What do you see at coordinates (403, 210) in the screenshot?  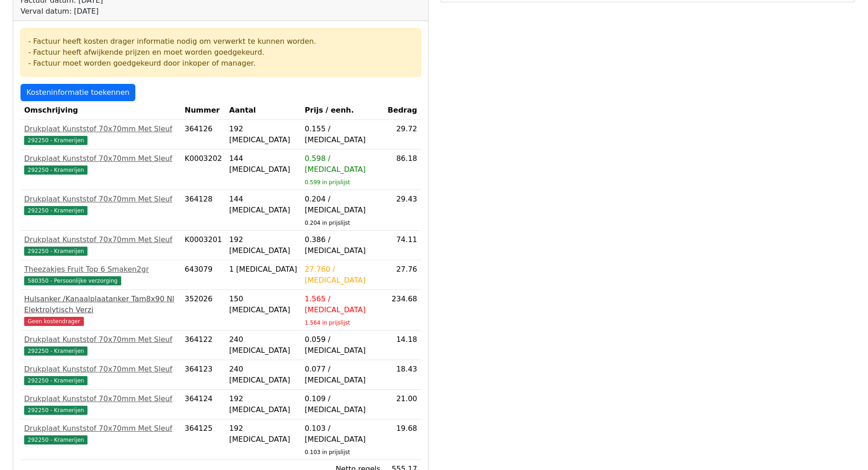 I see `td: 29.43` at bounding box center [403, 210].